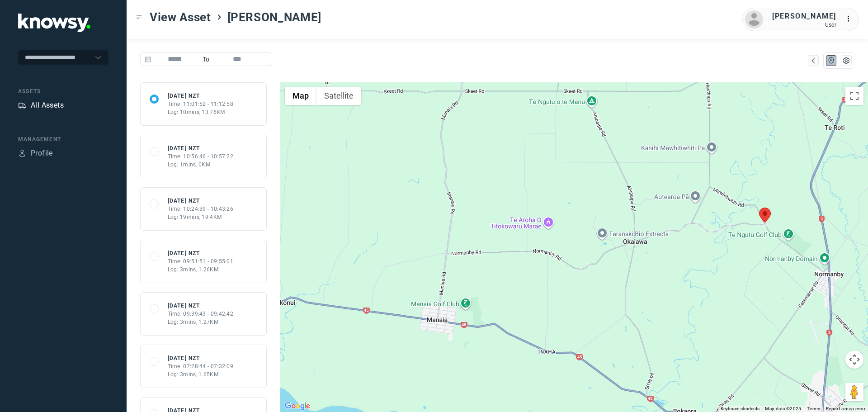 The image size is (868, 412). What do you see at coordinates (201, 366) in the screenshot?
I see `div: Time: 07:28:44 - 07:32:09` at bounding box center [201, 366].